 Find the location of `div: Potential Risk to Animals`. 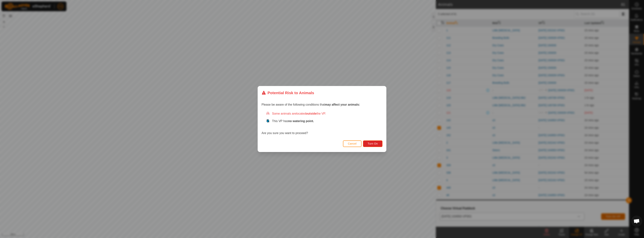

div: Potential Risk to Animals is located at coordinates (288, 93).